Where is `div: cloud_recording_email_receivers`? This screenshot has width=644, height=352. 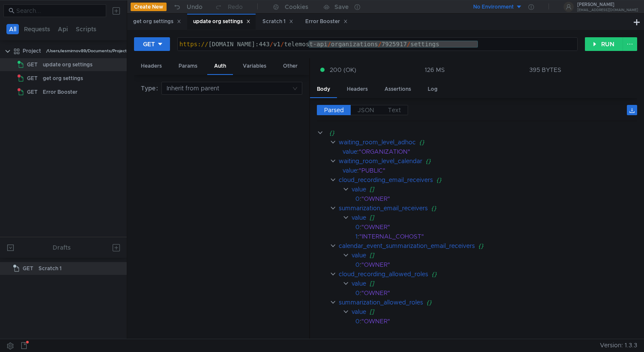 div: cloud_recording_email_receivers is located at coordinates (386, 180).